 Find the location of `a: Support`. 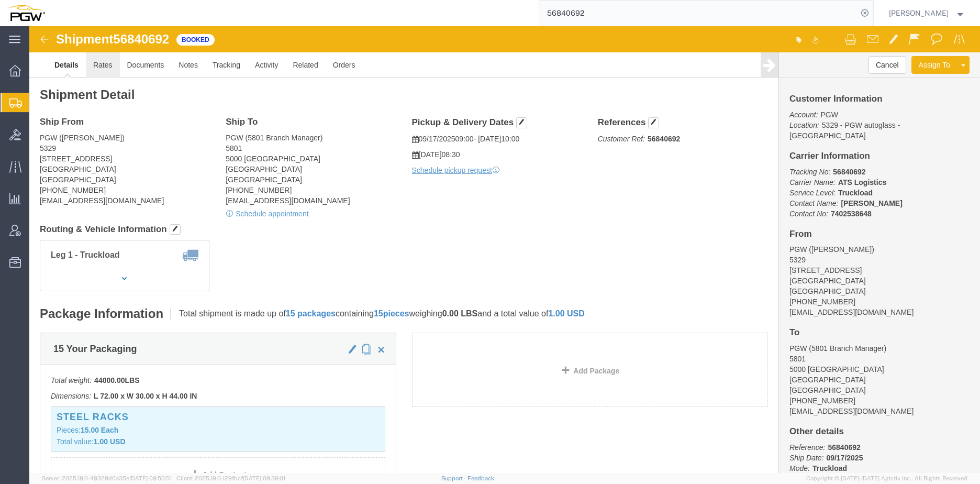

a: Support is located at coordinates (454, 478).